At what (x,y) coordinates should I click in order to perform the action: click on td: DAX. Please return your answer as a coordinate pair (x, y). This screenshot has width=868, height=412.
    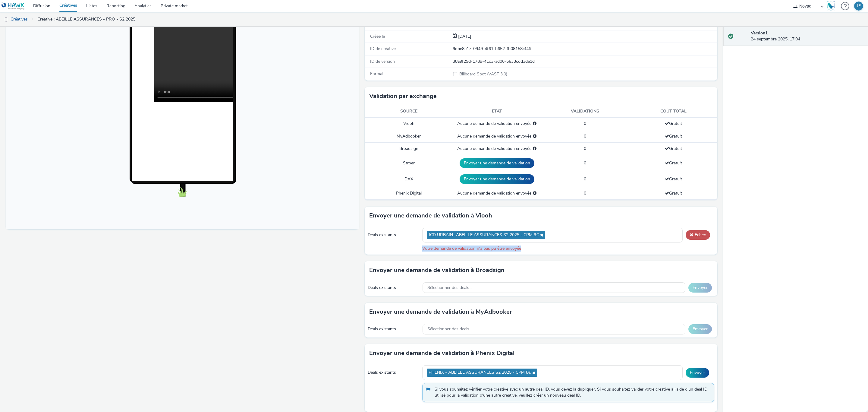
    Looking at the image, I should click on (409, 179).